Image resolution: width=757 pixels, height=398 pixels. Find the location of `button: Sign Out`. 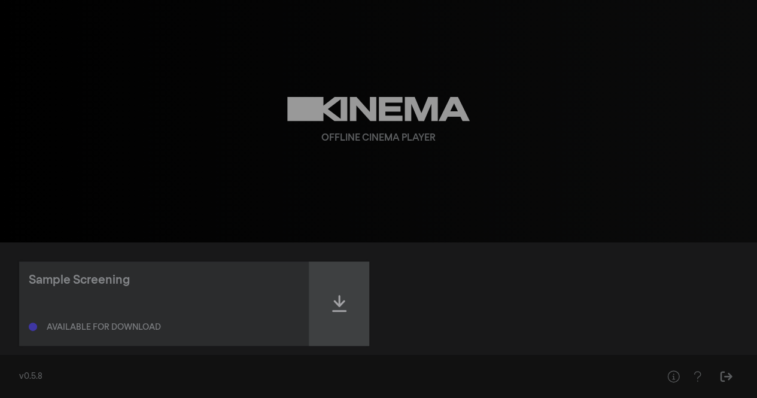

button: Sign Out is located at coordinates (726, 376).